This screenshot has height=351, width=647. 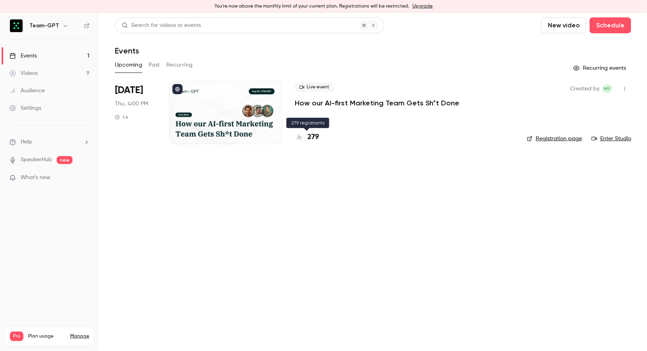 I want to click on div: Videos, so click(x=23, y=73).